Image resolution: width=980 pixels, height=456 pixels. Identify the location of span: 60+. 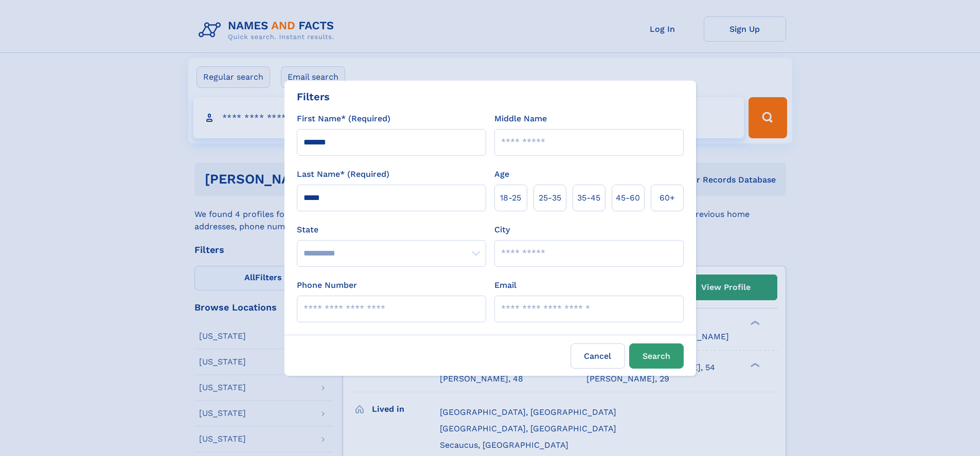
(667, 198).